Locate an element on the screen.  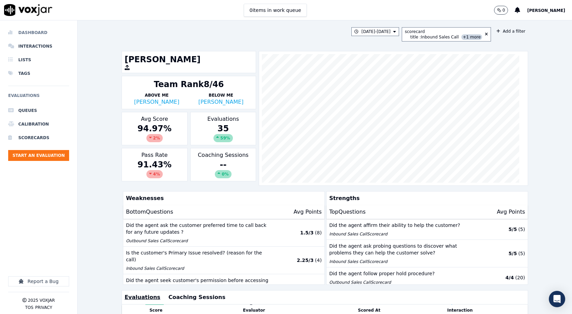
p: Weaknesses is located at coordinates (222, 198).